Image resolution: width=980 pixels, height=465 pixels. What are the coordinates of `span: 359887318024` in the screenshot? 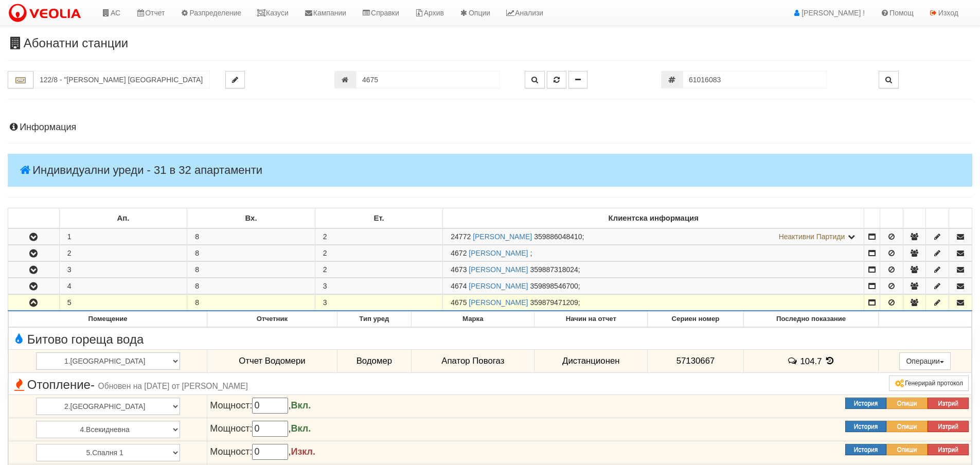 It's located at (554, 270).